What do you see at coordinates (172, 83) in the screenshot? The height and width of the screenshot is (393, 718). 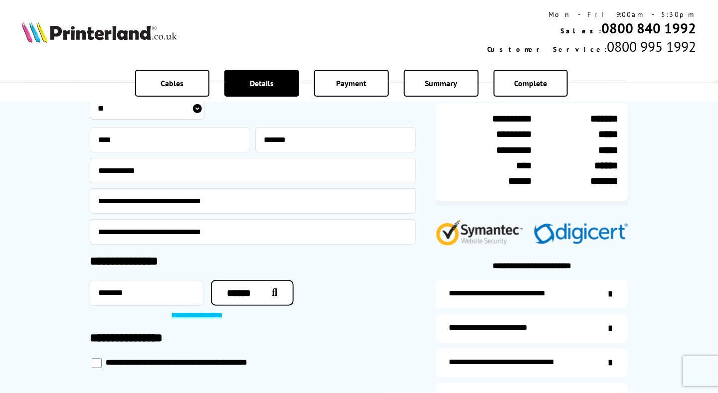 I see `span: Cables` at bounding box center [172, 83].